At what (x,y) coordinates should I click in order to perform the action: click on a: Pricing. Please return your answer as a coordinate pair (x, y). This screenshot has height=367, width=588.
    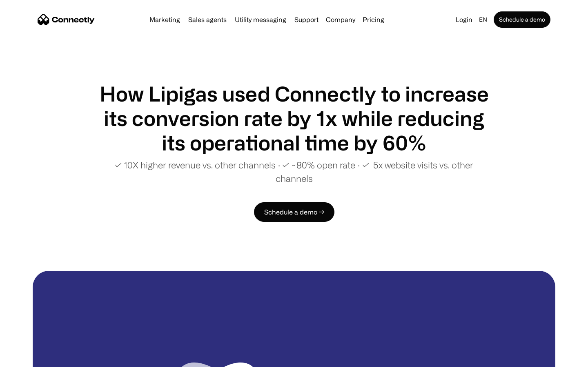
    Looking at the image, I should click on (373, 20).